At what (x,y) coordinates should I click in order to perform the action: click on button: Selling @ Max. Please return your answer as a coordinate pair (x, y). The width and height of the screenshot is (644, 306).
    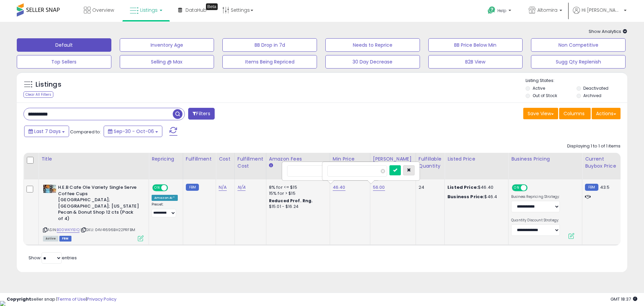
    Looking at the image, I should click on (167, 62).